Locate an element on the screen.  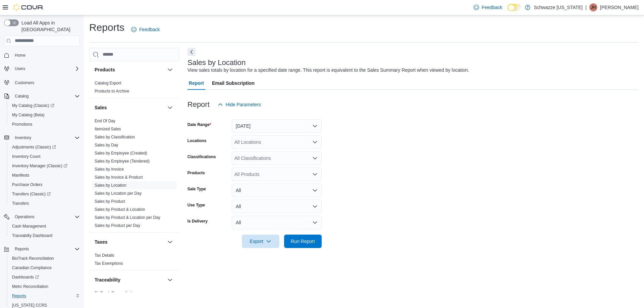
span: Transfers is located at coordinates (45, 204).